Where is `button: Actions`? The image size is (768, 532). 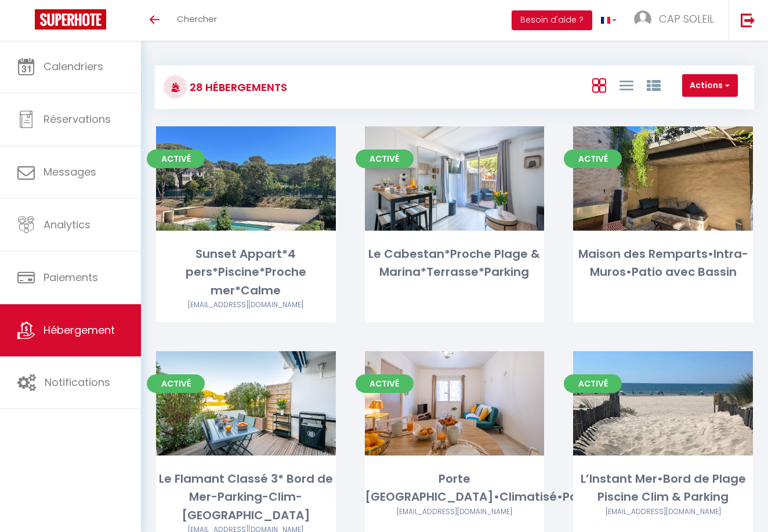 button: Actions is located at coordinates (710, 86).